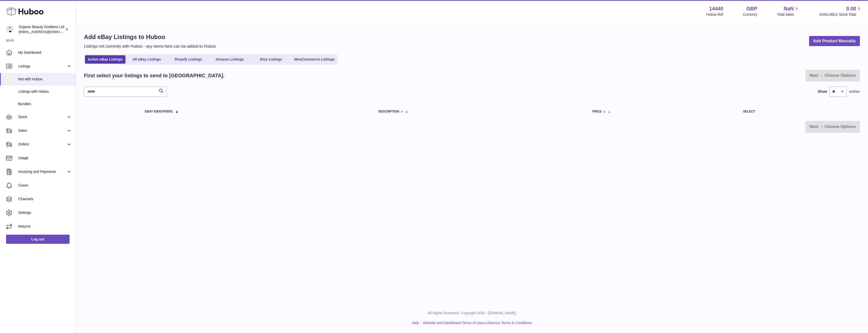 Image resolution: width=868 pixels, height=333 pixels. I want to click on span: Total sales, so click(788, 15).